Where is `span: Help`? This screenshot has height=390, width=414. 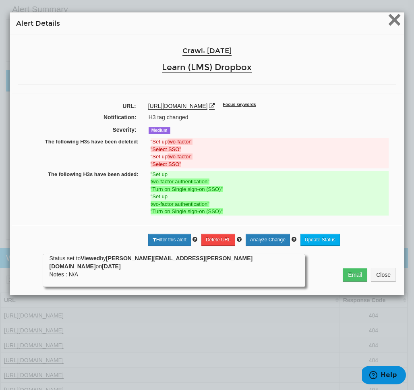 span: Help is located at coordinates (27, 9).